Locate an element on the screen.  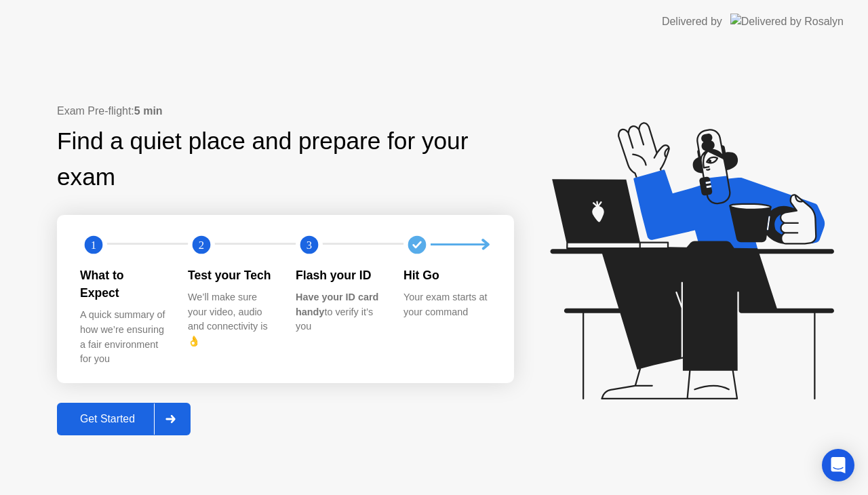
div: Your exam starts at your command is located at coordinates (446, 305).